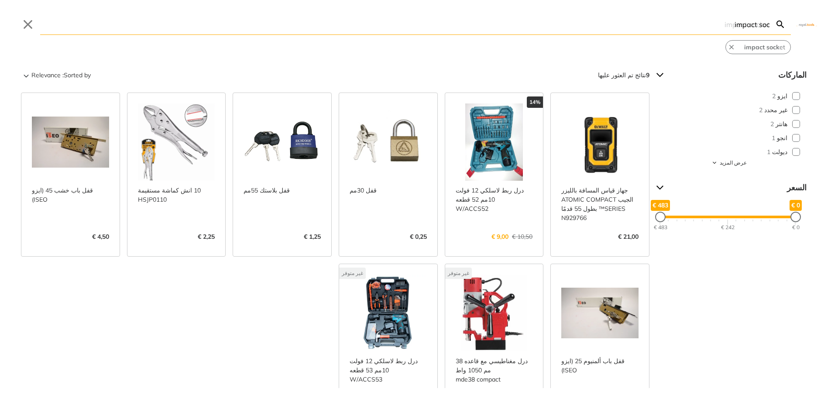 This screenshot has width=838, height=416. What do you see at coordinates (758, 47) in the screenshot?
I see `div: Suggestion: impact socket` at bounding box center [758, 47].